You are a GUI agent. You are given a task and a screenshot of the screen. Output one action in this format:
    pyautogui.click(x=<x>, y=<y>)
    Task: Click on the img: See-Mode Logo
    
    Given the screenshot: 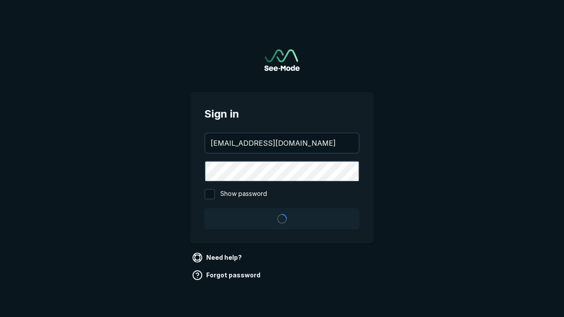 What is the action you would take?
    pyautogui.click(x=282, y=60)
    